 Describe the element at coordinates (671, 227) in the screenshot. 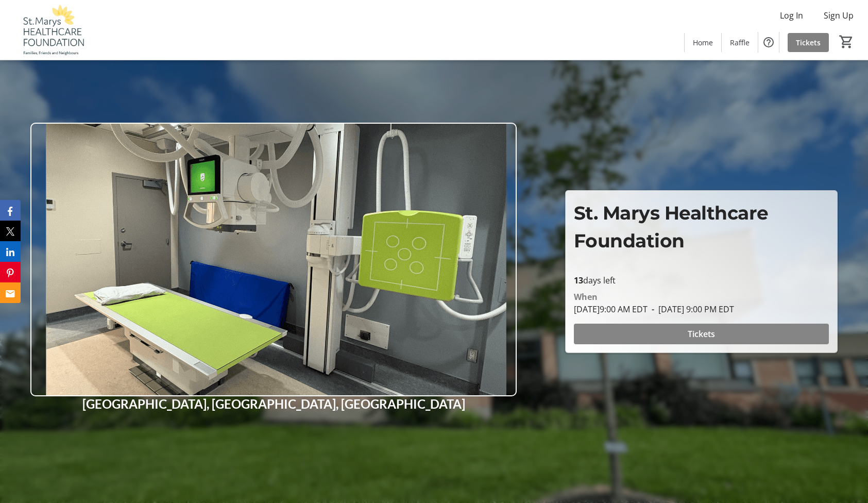

I see `span: St. Marys Healthcare Foundation` at that location.